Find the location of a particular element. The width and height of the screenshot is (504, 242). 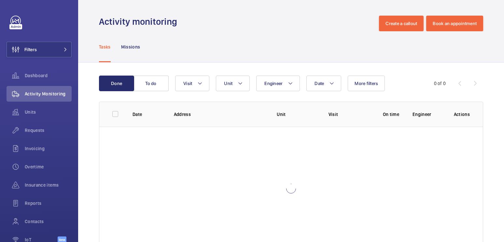

div: 0 of 0 is located at coordinates (440, 83).